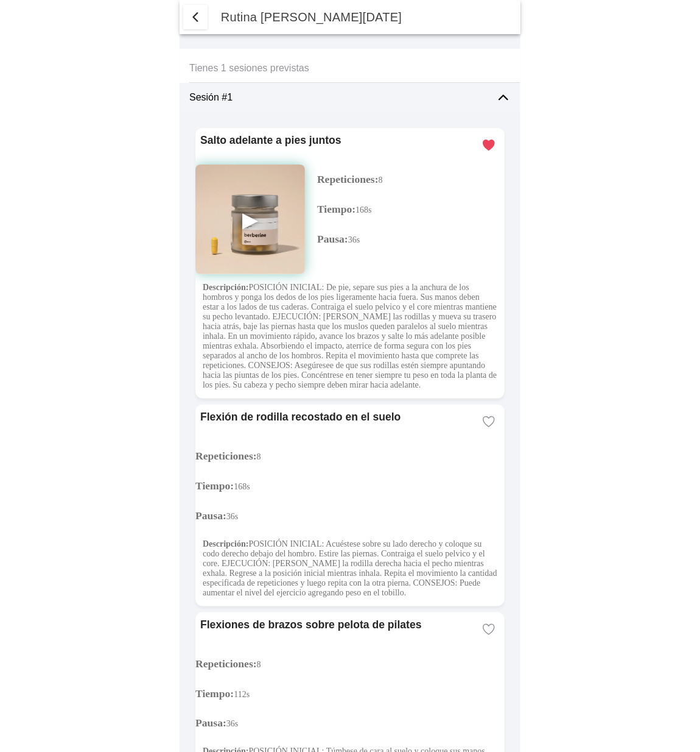 The image size is (700, 752). What do you see at coordinates (337, 140) in the screenshot?
I see `ion-card-title: Salto adelante a pies juntos` at bounding box center [337, 140].